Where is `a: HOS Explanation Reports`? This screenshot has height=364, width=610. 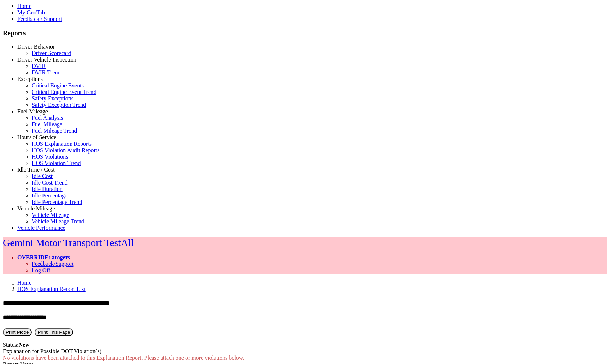 a: HOS Explanation Reports is located at coordinates (62, 143).